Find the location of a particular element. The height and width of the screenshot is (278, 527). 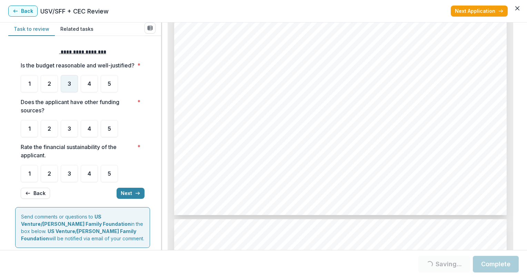

button: Complete is located at coordinates (496, 264).